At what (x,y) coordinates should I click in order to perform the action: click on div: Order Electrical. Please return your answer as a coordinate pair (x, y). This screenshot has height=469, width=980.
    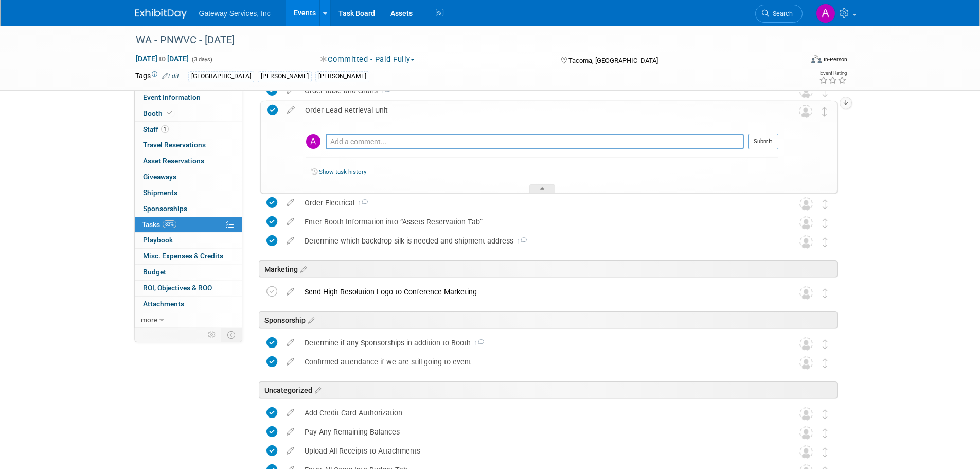
    Looking at the image, I should click on (539, 203).